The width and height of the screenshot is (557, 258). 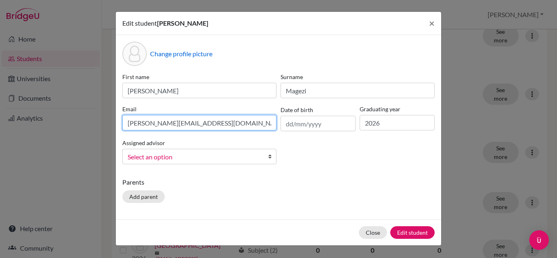 I want to click on label: First name, so click(x=199, y=77).